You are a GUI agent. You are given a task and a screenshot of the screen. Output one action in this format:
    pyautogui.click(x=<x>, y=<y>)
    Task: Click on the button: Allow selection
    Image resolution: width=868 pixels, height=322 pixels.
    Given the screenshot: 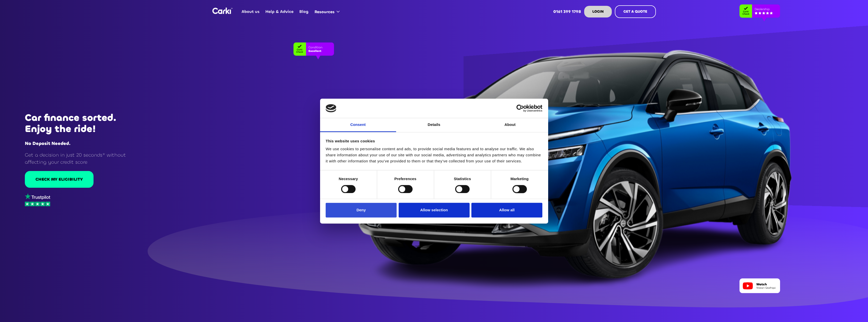 What is the action you would take?
    pyautogui.click(x=434, y=211)
    